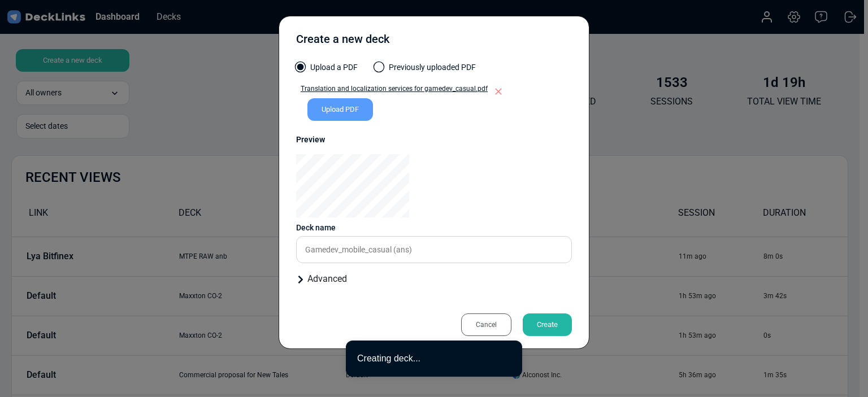 The width and height of the screenshot is (868, 397). I want to click on div: Deck name, so click(434, 228).